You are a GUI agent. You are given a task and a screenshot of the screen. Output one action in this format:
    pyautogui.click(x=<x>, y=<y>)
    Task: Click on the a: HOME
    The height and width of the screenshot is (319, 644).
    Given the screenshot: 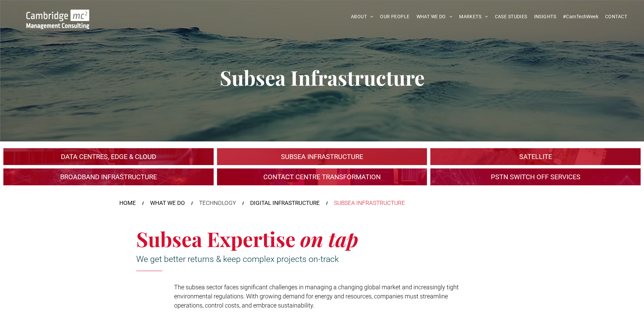 What is the action you would take?
    pyautogui.click(x=128, y=203)
    